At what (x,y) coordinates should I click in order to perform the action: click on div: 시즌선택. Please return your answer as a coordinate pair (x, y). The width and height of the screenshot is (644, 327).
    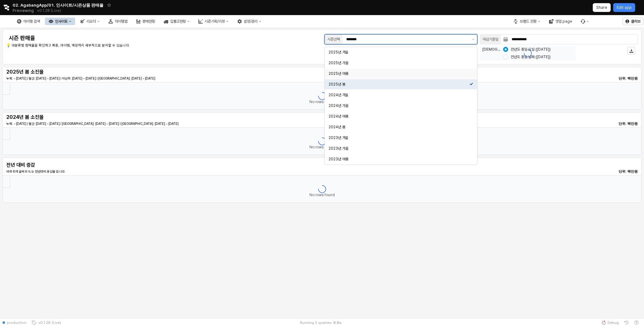
    Looking at the image, I should click on (334, 39).